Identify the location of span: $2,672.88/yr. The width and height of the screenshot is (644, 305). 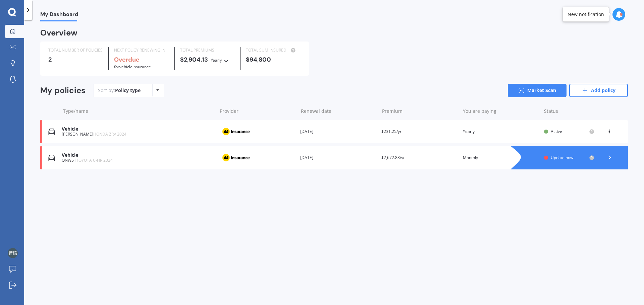
(393, 158).